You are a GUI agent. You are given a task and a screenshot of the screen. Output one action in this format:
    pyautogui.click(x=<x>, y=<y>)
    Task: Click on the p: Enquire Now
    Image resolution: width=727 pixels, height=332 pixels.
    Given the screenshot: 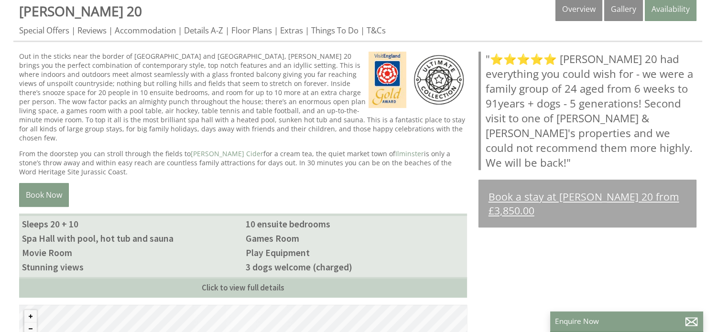 What is the action you would take?
    pyautogui.click(x=627, y=321)
    